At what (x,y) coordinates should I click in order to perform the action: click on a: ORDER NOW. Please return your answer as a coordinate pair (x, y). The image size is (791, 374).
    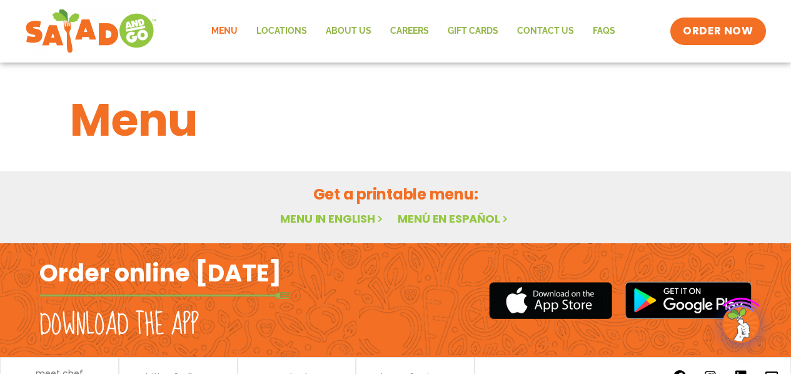
    Looking at the image, I should click on (718, 31).